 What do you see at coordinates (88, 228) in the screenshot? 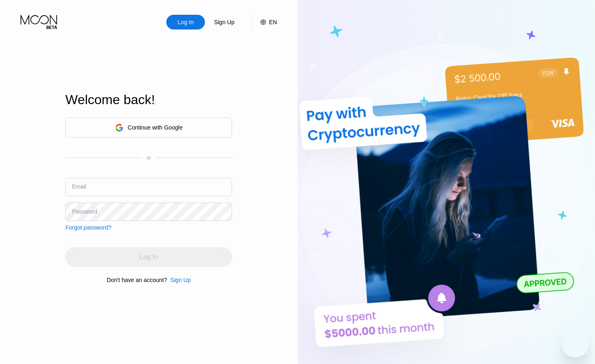
I see `div: Forgot password?` at bounding box center [88, 228].